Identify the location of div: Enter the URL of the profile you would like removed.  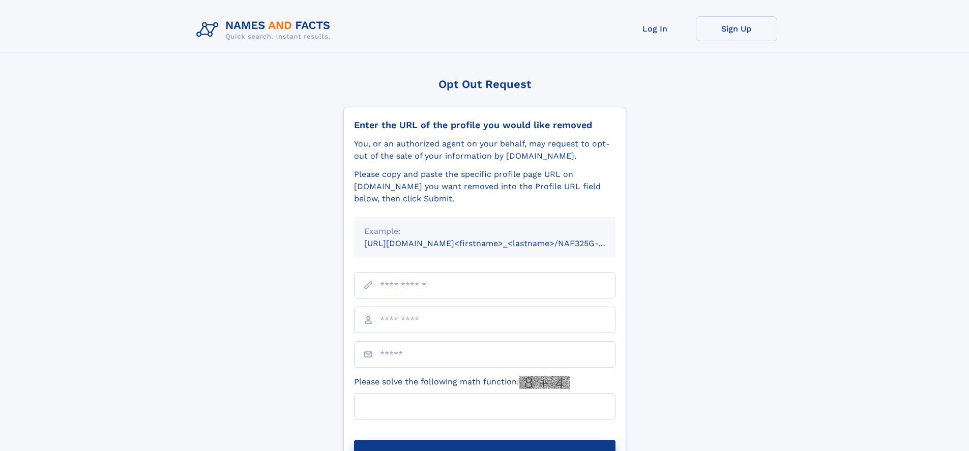
(485, 125).